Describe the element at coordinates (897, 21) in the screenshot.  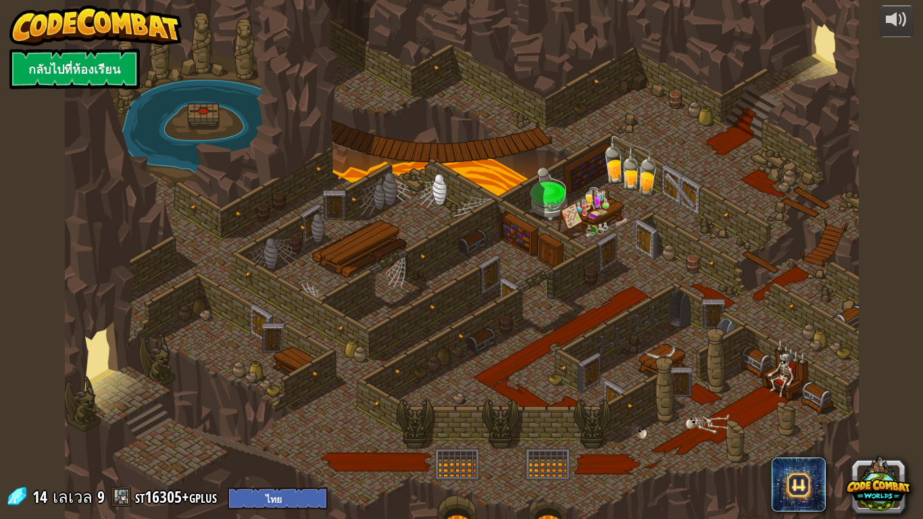
I see `button: ปรับระดับเสียง` at that location.